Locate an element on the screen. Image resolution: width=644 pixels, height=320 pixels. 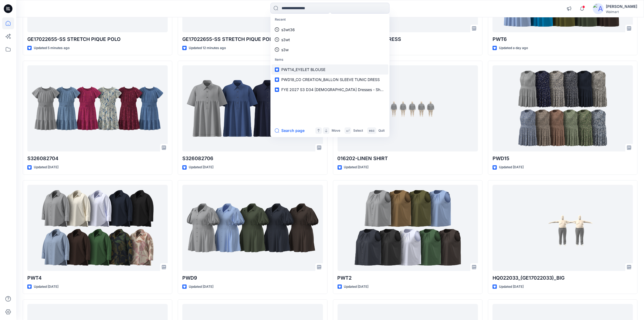
p: esc is located at coordinates (371, 131).